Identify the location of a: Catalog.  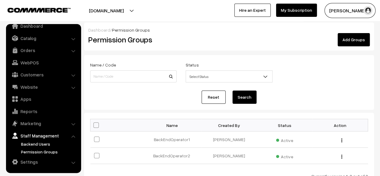
(43, 38).